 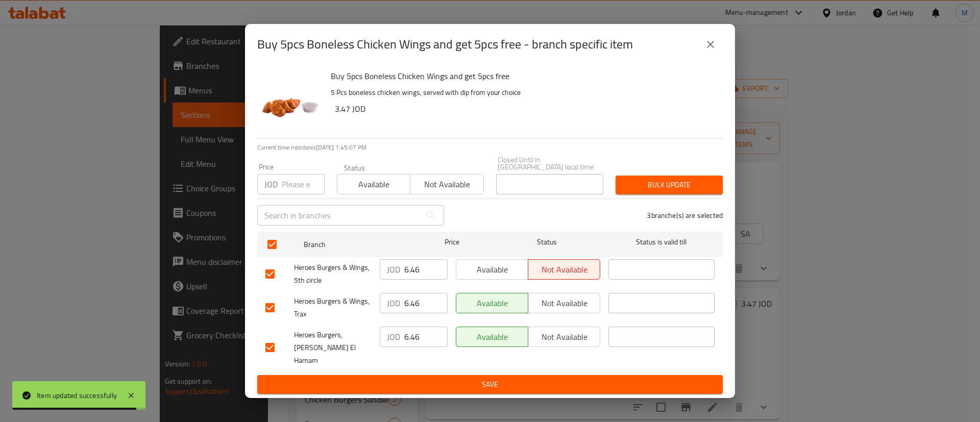 What do you see at coordinates (445, 44) in the screenshot?
I see `h2: Buy 5pcs Boneless Chicken Wings and get 5pcs free - branch specific item` at bounding box center [445, 44].